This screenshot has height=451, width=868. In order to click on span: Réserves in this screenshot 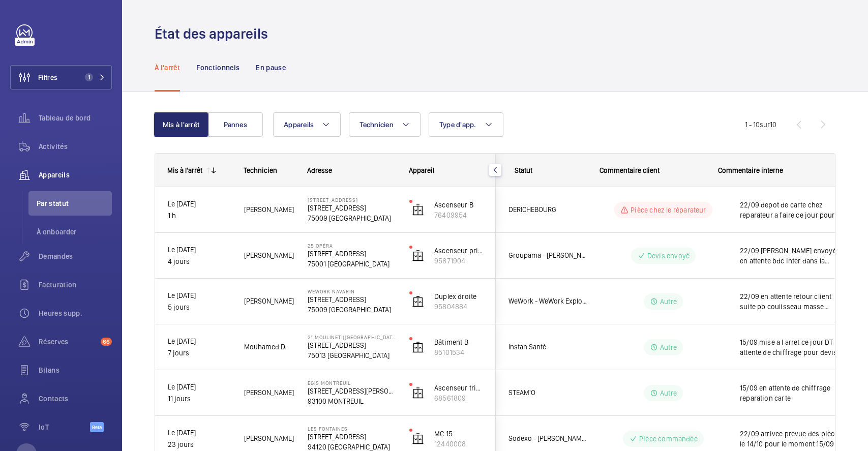, I will do `click(68, 342)`.